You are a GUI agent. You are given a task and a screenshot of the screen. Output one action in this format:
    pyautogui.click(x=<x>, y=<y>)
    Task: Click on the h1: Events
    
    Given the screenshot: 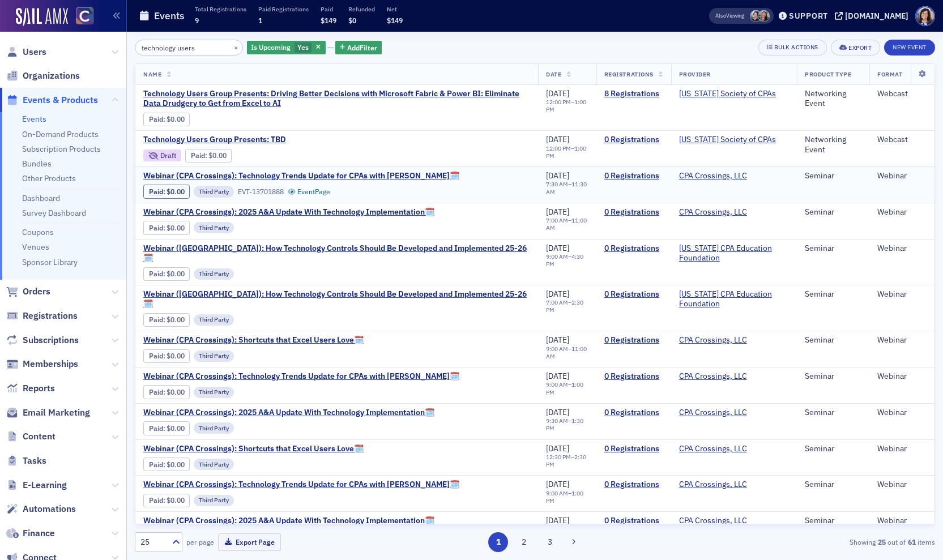 What is the action you would take?
    pyautogui.click(x=169, y=16)
    